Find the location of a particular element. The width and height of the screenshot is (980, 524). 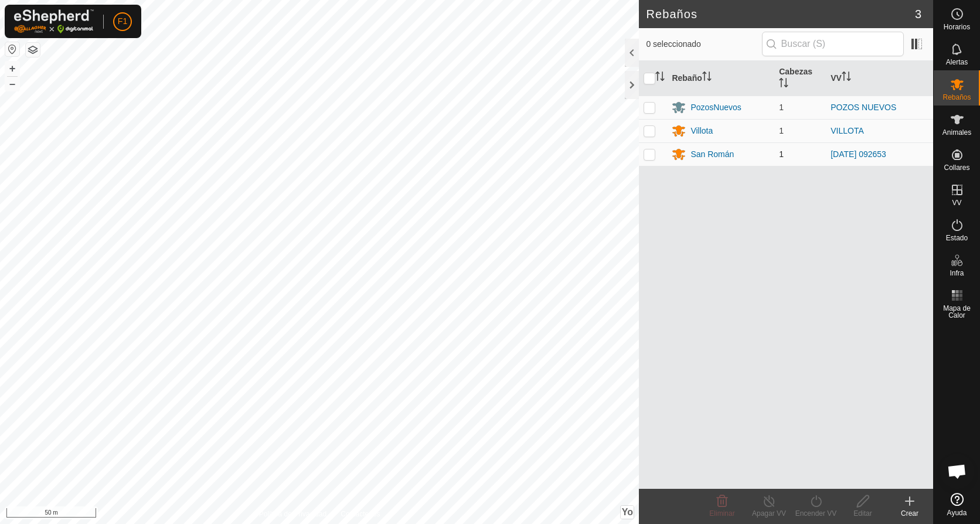

a: Ayuda is located at coordinates (956, 504).